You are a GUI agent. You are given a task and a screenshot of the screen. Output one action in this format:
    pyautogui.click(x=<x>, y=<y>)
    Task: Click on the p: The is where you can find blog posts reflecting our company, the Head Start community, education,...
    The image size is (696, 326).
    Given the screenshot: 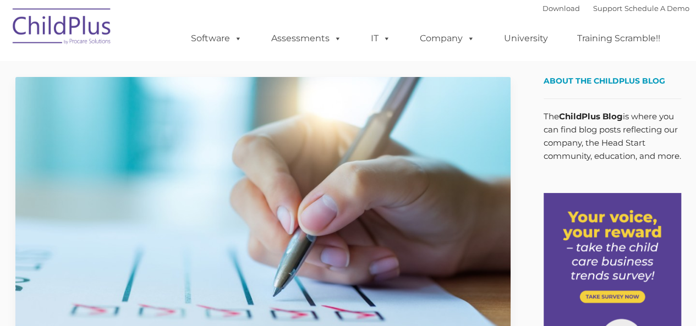 What is the action you would take?
    pyautogui.click(x=613, y=137)
    